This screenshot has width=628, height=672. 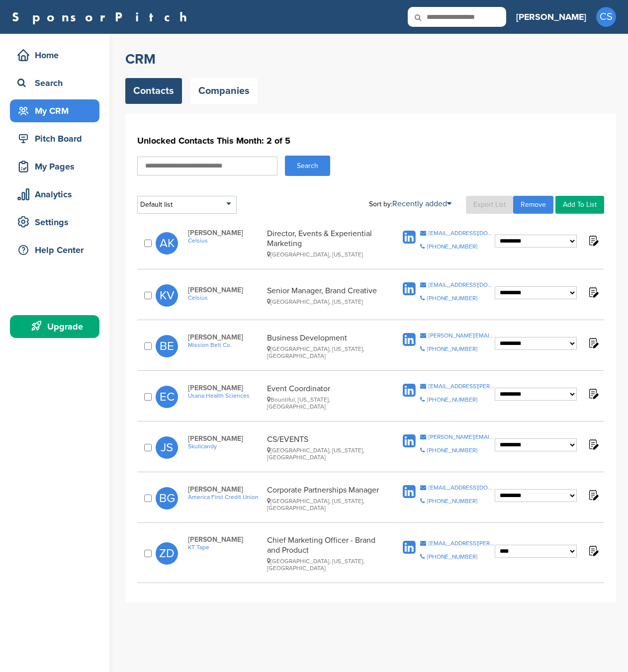 I want to click on div: Help Center, so click(x=57, y=250).